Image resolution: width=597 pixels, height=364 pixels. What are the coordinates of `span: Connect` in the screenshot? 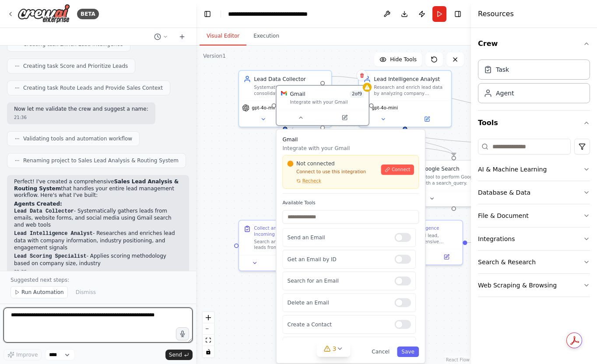 It's located at (401, 170).